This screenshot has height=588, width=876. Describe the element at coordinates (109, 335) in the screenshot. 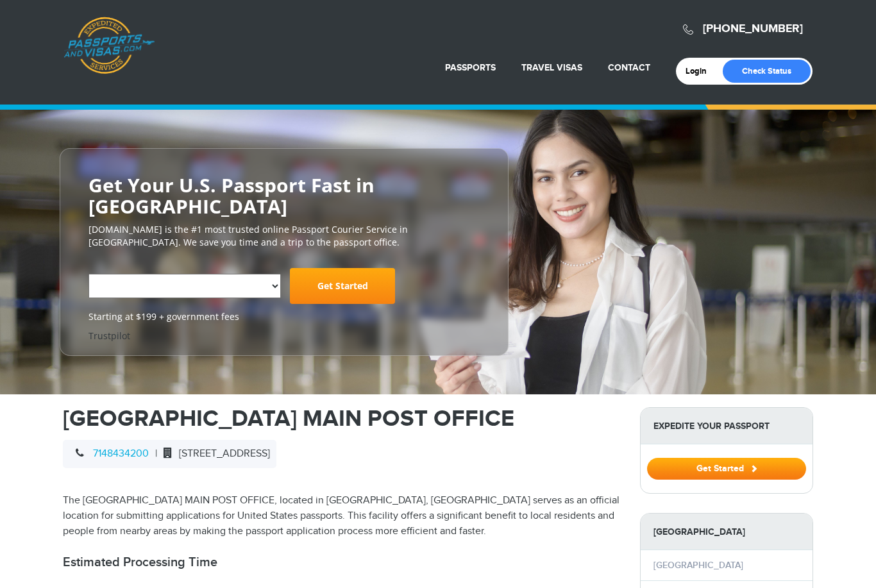

I see `a: Trustpilot` at that location.